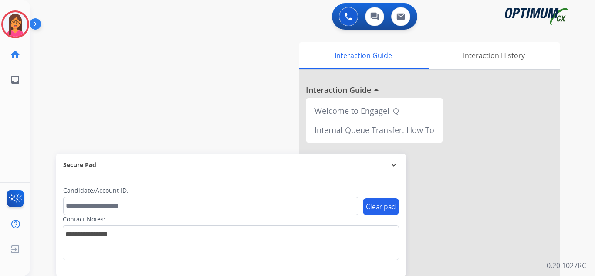 Image resolution: width=595 pixels, height=276 pixels. What do you see at coordinates (15, 24) in the screenshot?
I see `img: avatar` at bounding box center [15, 24].